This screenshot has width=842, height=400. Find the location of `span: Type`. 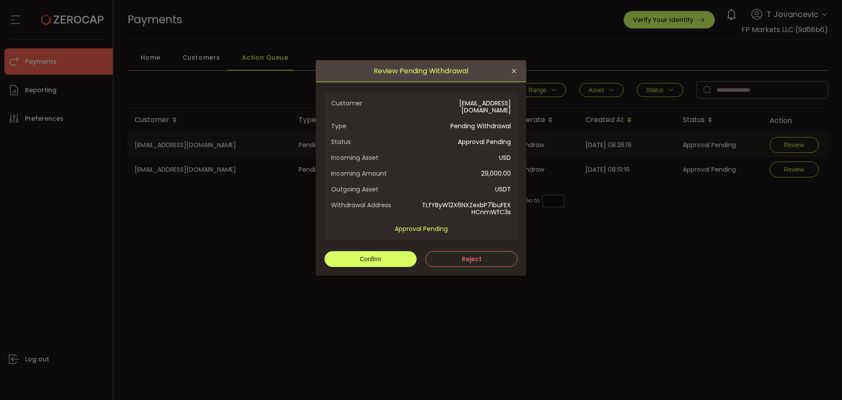

span: Type is located at coordinates (376, 126).